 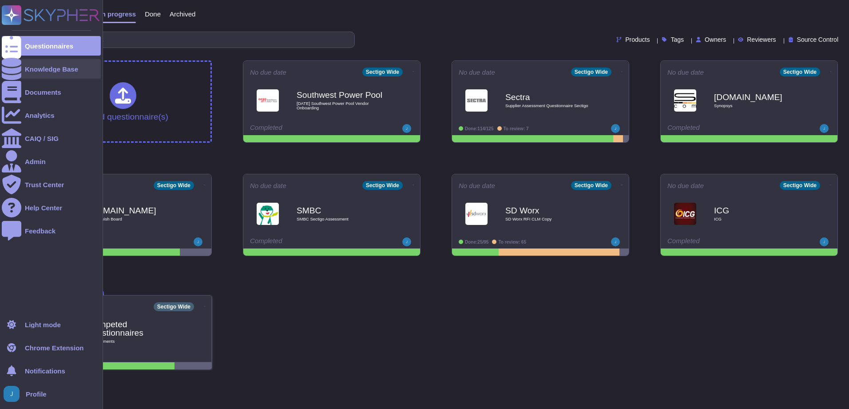 What do you see at coordinates (51, 347) in the screenshot?
I see `a: Chrome Extension` at bounding box center [51, 347].